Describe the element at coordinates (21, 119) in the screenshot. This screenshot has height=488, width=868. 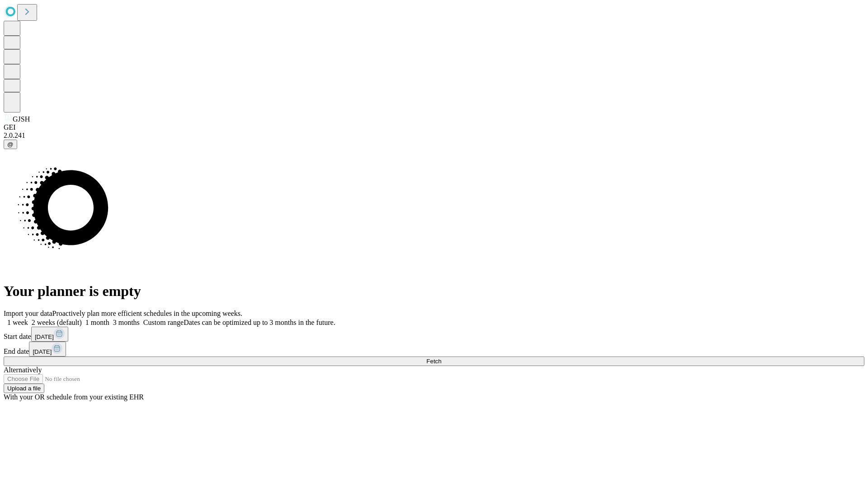
I see `span: GJSH` at that location.